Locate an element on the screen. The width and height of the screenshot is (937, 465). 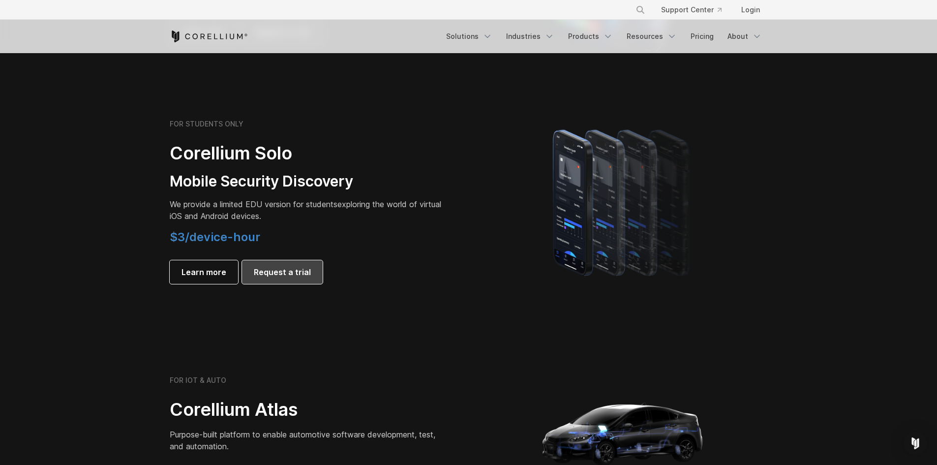
a: Industries is located at coordinates (530, 36).